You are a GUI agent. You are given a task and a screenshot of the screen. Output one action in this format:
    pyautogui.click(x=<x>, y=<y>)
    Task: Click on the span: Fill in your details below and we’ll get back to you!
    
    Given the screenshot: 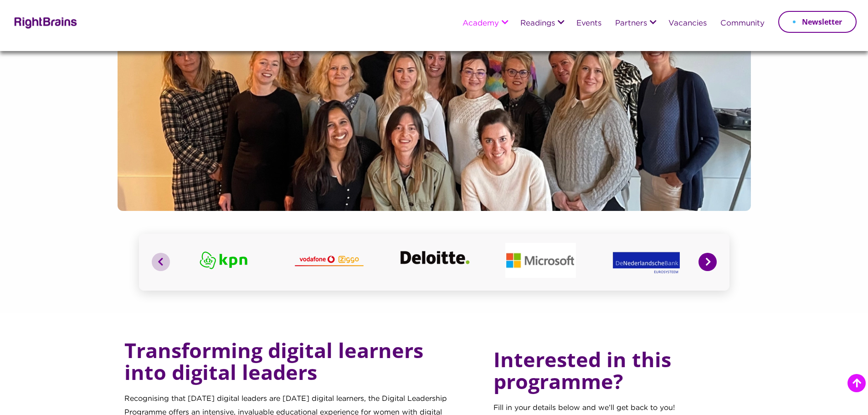 What is the action you would take?
    pyautogui.click(x=584, y=408)
    